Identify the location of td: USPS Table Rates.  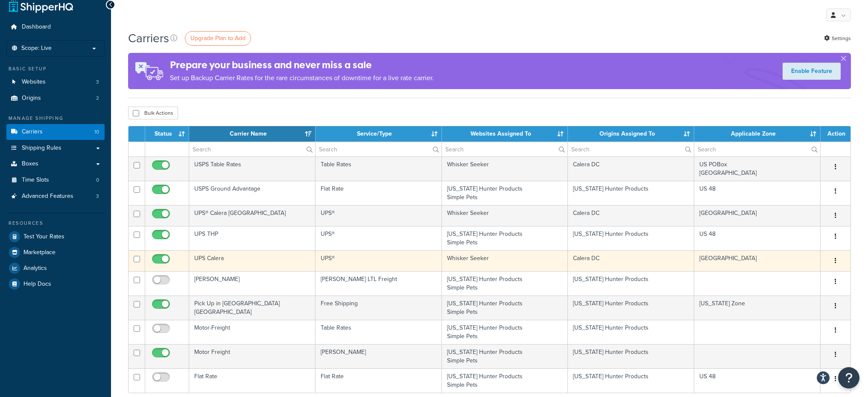
(252, 168).